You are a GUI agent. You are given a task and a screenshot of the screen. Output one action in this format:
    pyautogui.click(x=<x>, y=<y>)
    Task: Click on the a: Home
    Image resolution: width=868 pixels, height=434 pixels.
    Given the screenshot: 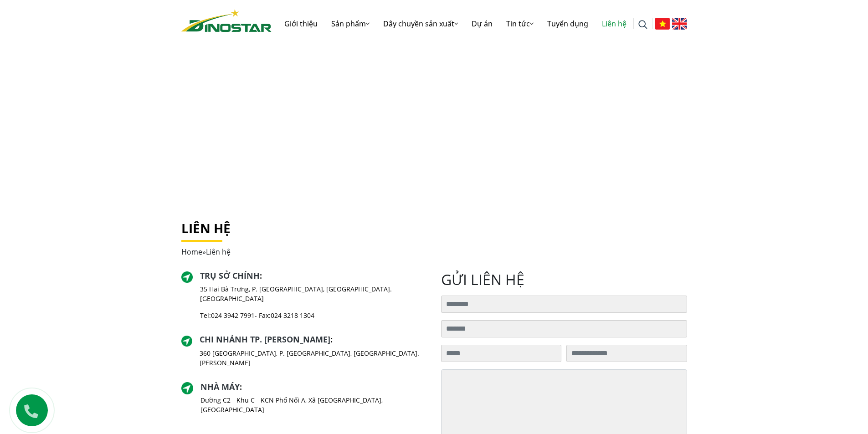 What is the action you would take?
    pyautogui.click(x=192, y=252)
    